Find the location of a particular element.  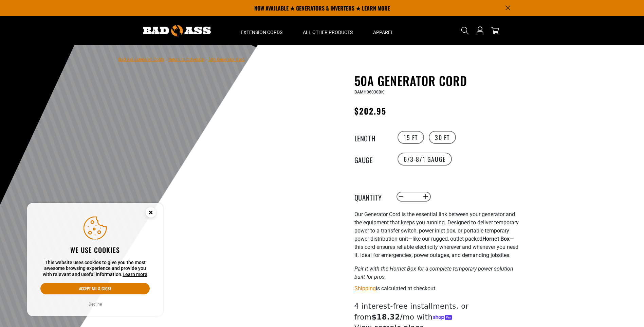

p: This website uses cookies to give you the most awesome browsing experience and provide you with r... is located at coordinates (95, 269).